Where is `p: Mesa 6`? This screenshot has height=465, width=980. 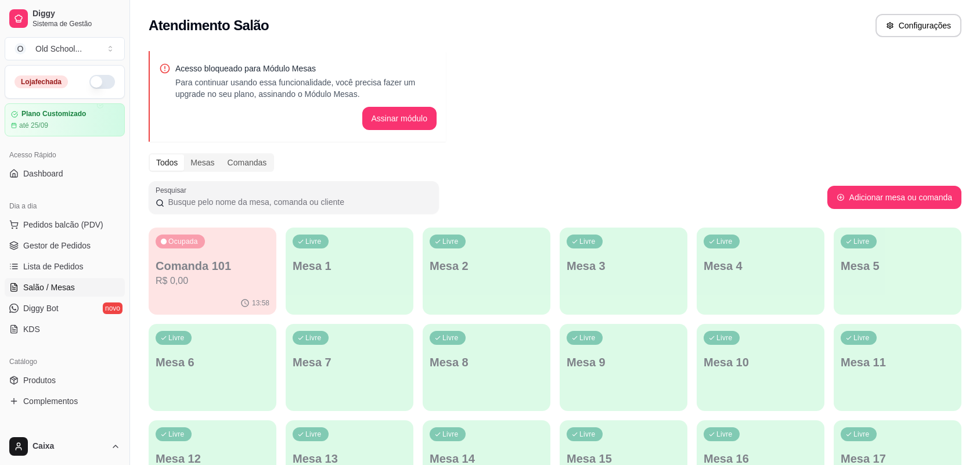
p: Mesa 6 is located at coordinates (212, 362).